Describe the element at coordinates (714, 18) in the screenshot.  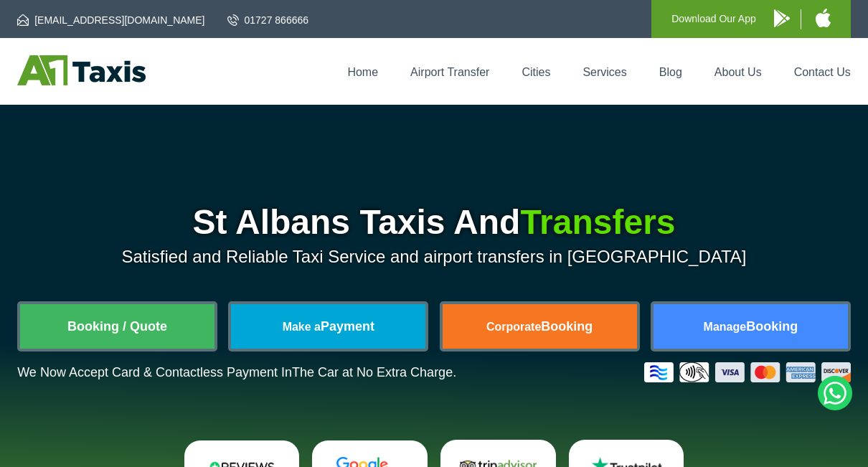
I see `p: Download Our App` at that location.